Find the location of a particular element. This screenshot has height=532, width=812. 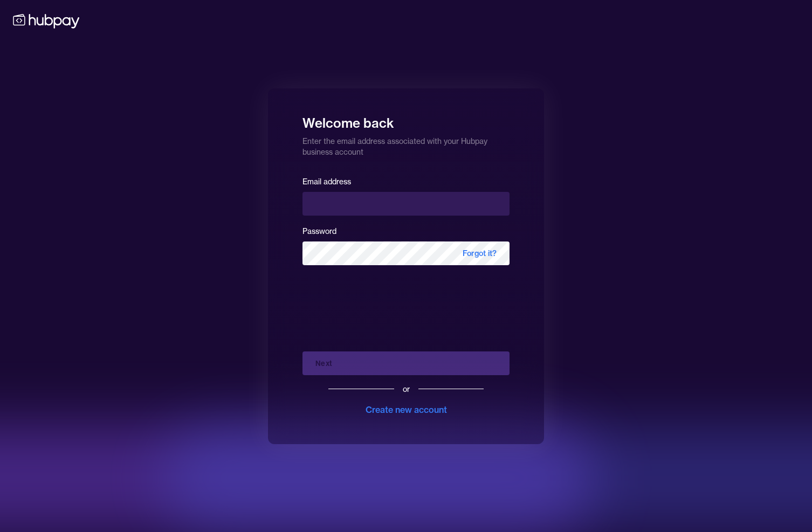

h1: Welcome back is located at coordinates (406, 120).